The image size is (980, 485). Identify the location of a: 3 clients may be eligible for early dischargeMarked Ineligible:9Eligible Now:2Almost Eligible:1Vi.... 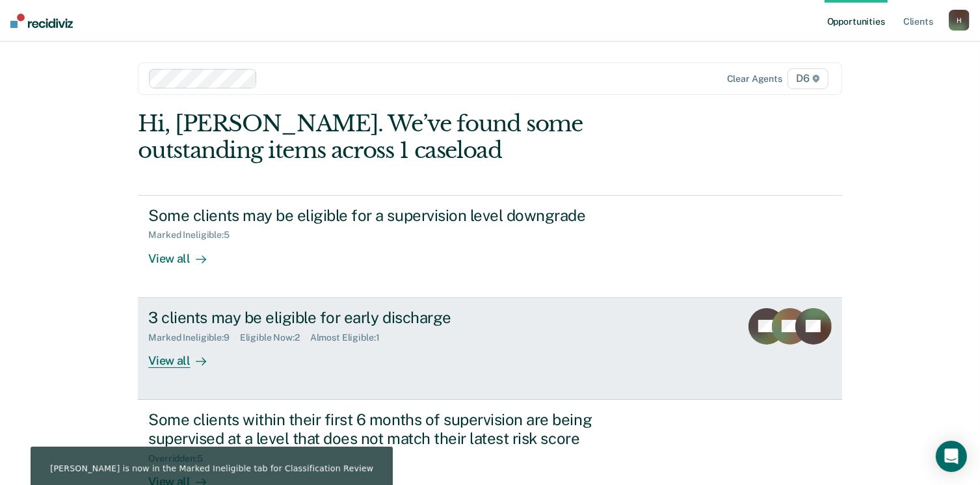
(489, 348).